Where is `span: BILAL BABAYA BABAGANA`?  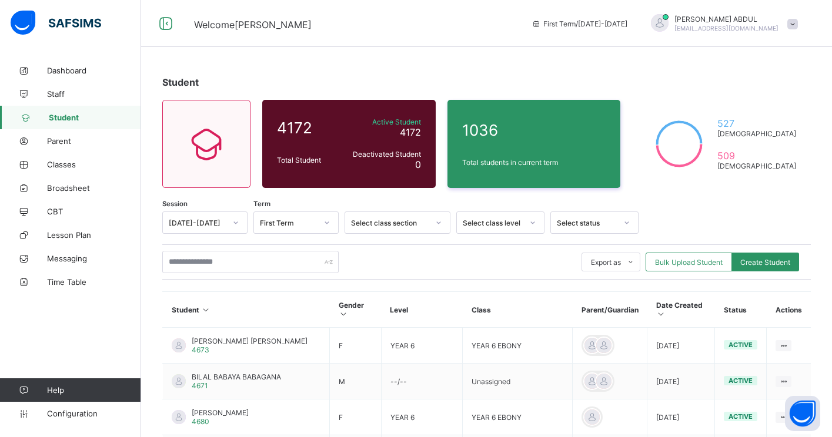
span: BILAL BABAYA BABAGANA is located at coordinates (236, 377).